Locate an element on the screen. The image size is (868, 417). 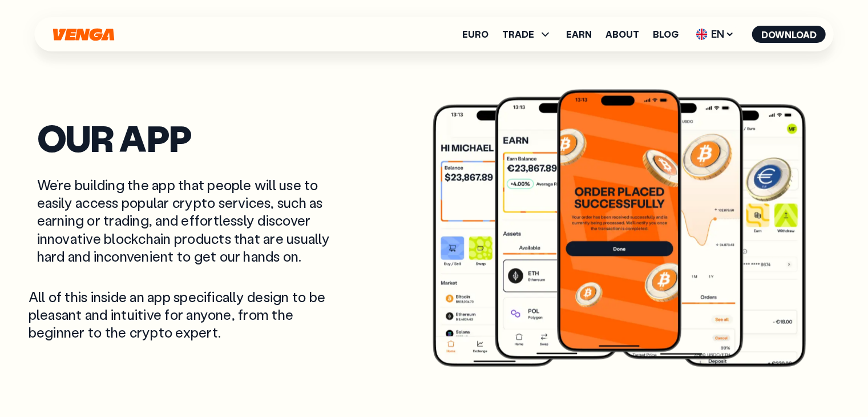
h2: OUr App is located at coordinates (216, 137).